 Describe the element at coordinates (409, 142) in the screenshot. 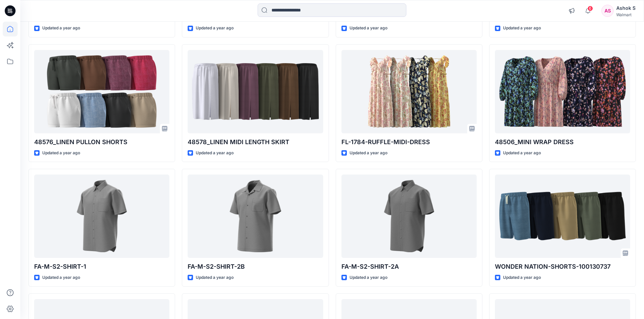

I see `p: FL-1784-RUFFLE-MIDI-DRESS` at that location.